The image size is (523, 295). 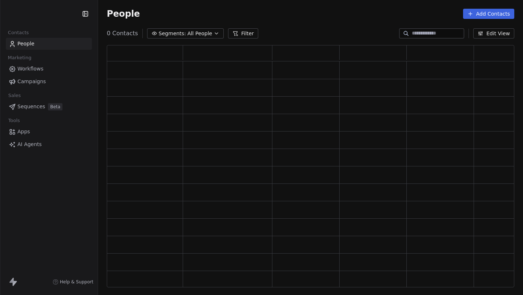 What do you see at coordinates (32, 81) in the screenshot?
I see `span: Campaigns` at bounding box center [32, 81].